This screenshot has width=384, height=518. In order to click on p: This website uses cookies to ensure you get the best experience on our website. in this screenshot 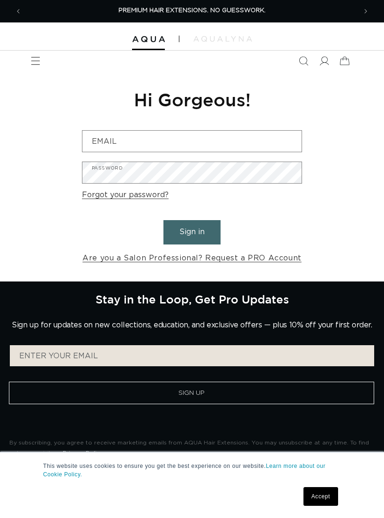, I will do `click(192, 470)`.